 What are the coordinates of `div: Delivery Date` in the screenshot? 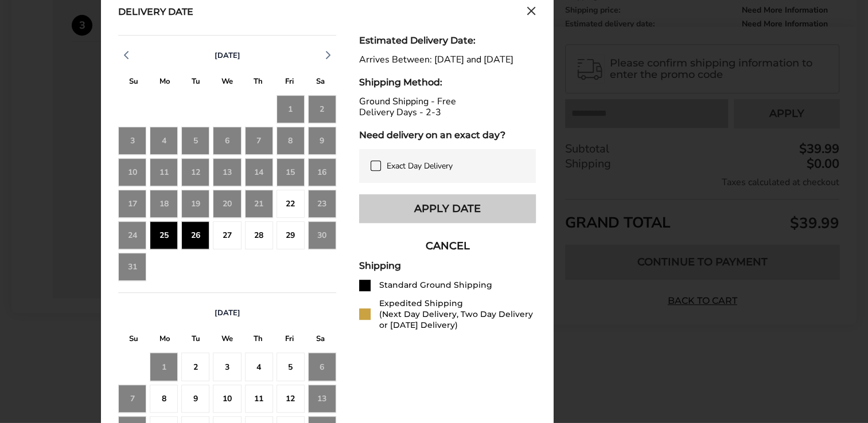 It's located at (155, 13).